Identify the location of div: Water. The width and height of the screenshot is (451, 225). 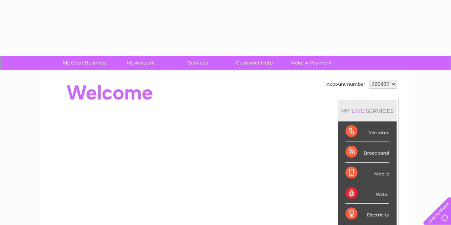
(367, 193).